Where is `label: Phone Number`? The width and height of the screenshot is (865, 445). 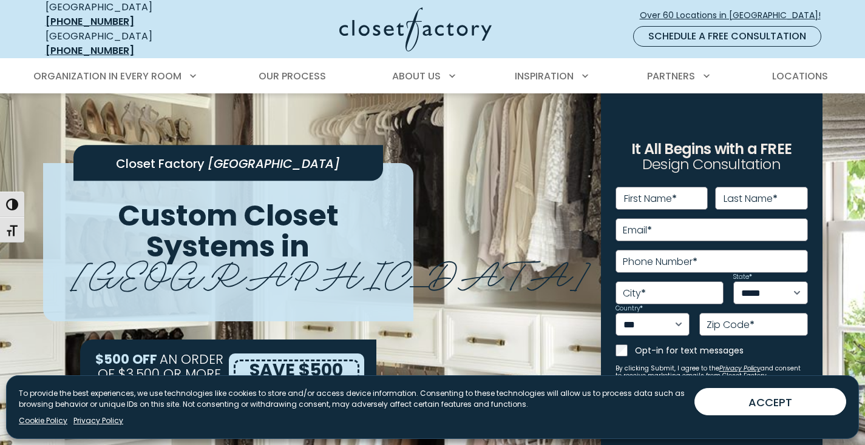
label: Phone Number is located at coordinates (659, 262).